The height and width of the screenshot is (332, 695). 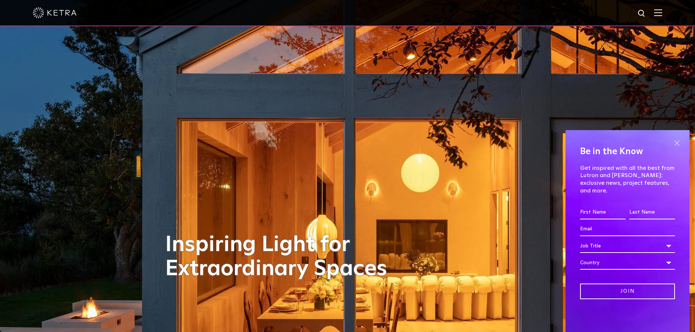 I want to click on img: search icon, so click(x=642, y=14).